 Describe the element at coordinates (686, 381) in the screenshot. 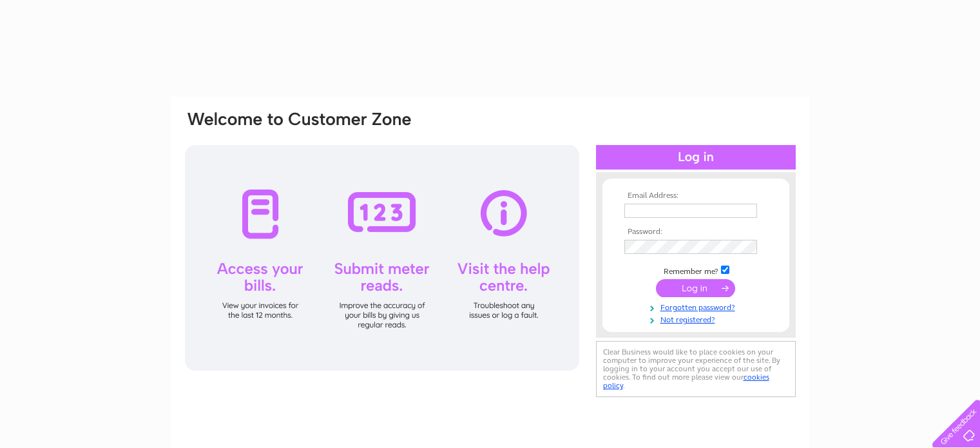

I see `a: cookies policy` at that location.